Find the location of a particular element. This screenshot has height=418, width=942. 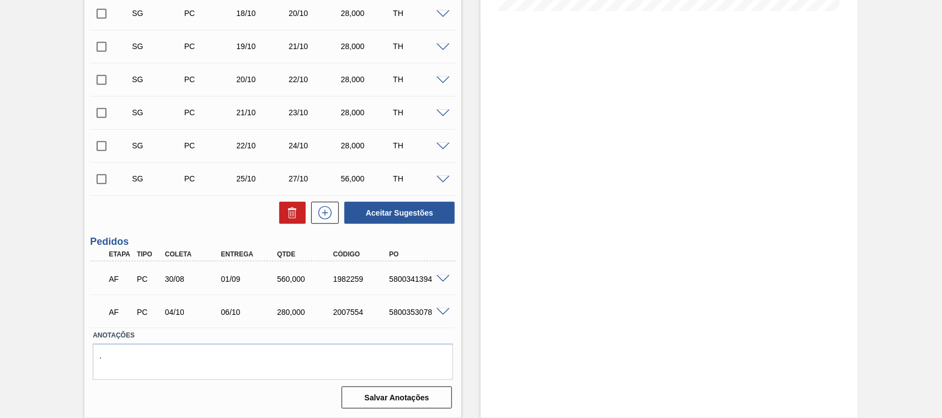

div: 5800341394 is located at coordinates (417, 279).